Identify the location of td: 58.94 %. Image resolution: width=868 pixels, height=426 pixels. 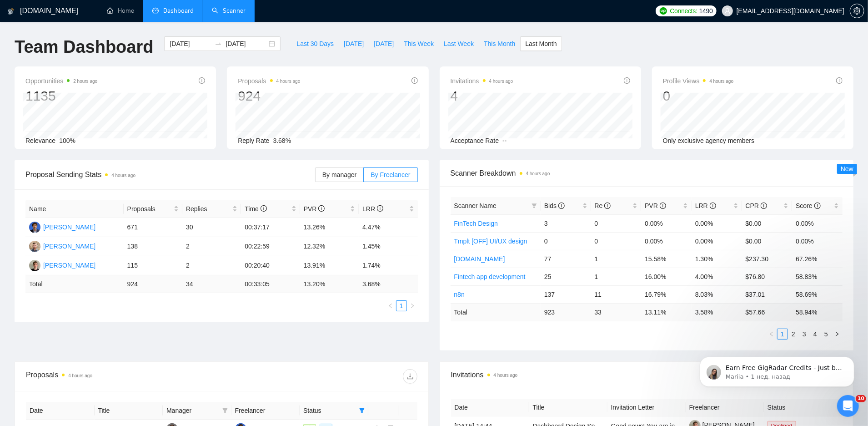
(817, 312).